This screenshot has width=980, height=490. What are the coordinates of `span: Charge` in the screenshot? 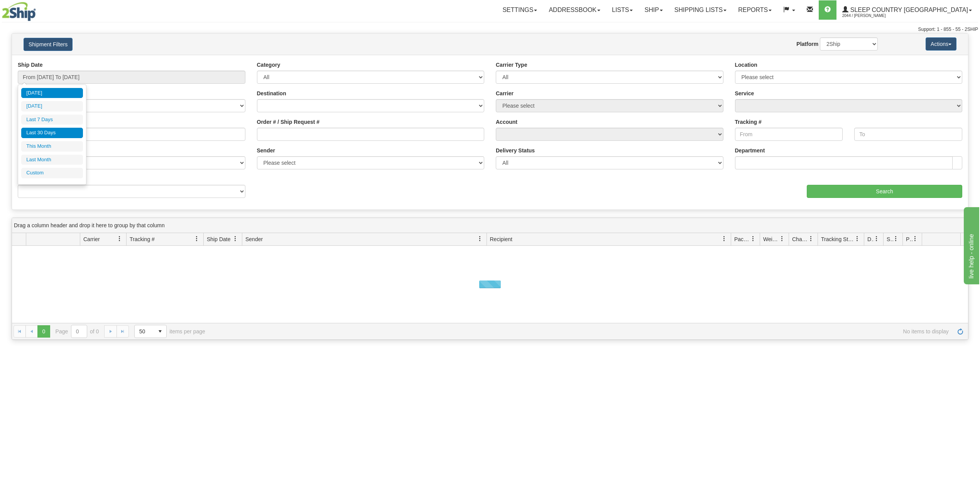 It's located at (800, 239).